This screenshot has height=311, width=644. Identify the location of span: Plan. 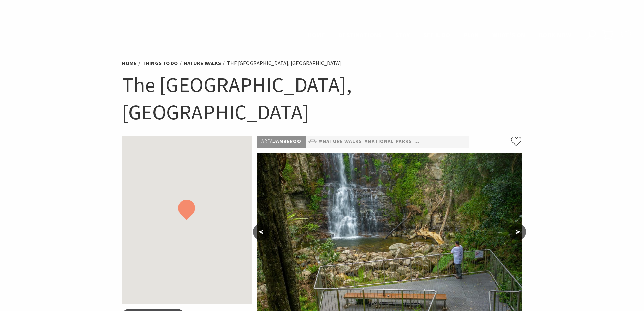
(471, 35).